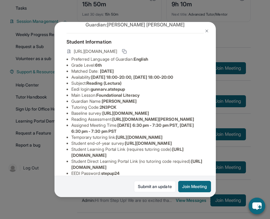 The height and width of the screenshot is (219, 270). Describe the element at coordinates (137, 89) in the screenshot. I see `li: Eedi login :` at that location.